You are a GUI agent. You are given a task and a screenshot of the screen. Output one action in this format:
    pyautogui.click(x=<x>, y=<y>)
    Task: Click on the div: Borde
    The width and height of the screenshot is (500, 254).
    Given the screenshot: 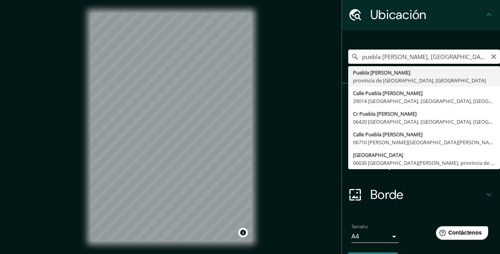 What is the action you would take?
    pyautogui.click(x=421, y=194)
    